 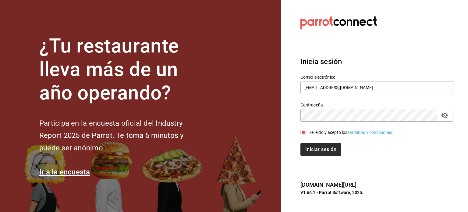 I want to click on div: He leído y acepto los, so click(x=351, y=132).